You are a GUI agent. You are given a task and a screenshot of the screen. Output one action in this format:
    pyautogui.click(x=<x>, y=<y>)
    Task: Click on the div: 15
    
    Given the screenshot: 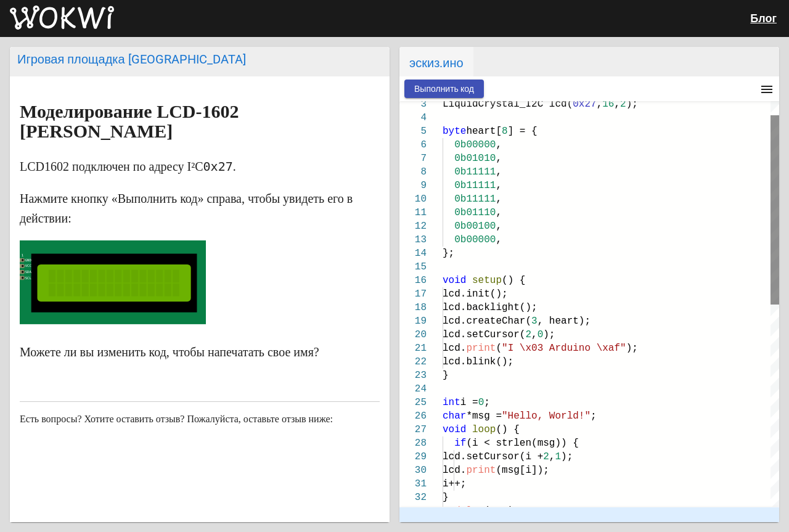 What is the action you would take?
    pyautogui.click(x=413, y=267)
    